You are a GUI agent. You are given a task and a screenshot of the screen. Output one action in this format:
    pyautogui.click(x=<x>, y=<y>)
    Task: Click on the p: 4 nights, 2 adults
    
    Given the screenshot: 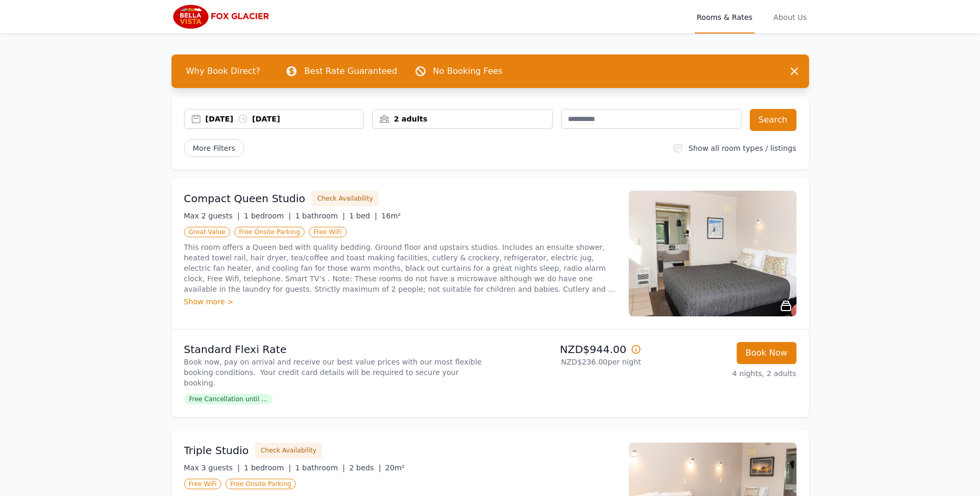 What is the action you would take?
    pyautogui.click(x=723, y=373)
    